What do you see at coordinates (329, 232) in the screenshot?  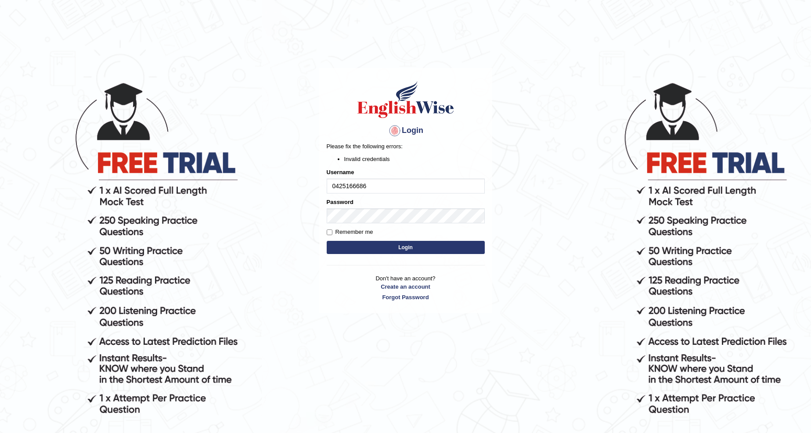 I see `input: Remember me` at bounding box center [329, 232].